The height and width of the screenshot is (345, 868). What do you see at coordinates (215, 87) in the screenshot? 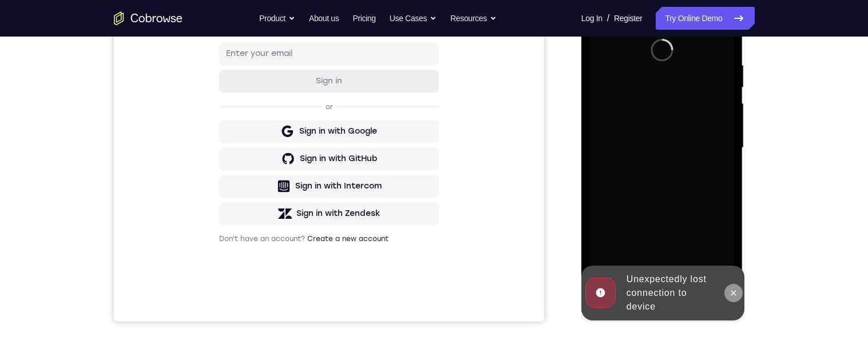
I see `h1: Sign in to your account` at bounding box center [215, 87].